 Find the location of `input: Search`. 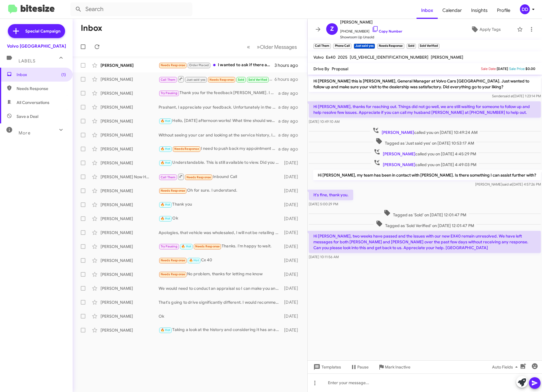

input: Search is located at coordinates (131, 10).